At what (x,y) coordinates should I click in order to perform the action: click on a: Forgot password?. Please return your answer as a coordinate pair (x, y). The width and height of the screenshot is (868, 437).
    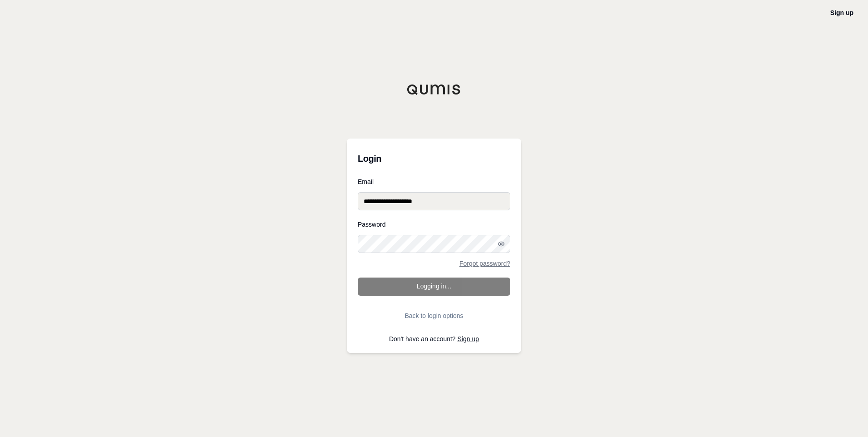
    Looking at the image, I should click on (485, 264).